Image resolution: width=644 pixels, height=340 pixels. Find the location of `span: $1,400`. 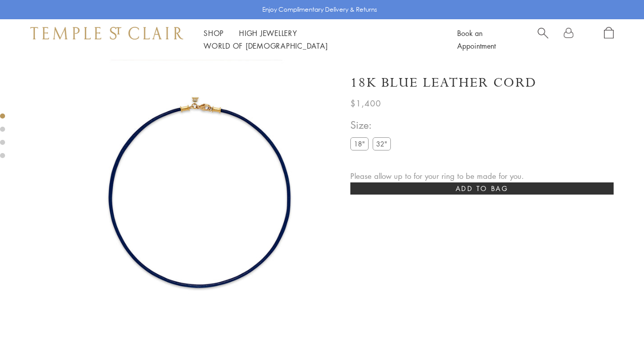

span: $1,400 is located at coordinates (366, 103).